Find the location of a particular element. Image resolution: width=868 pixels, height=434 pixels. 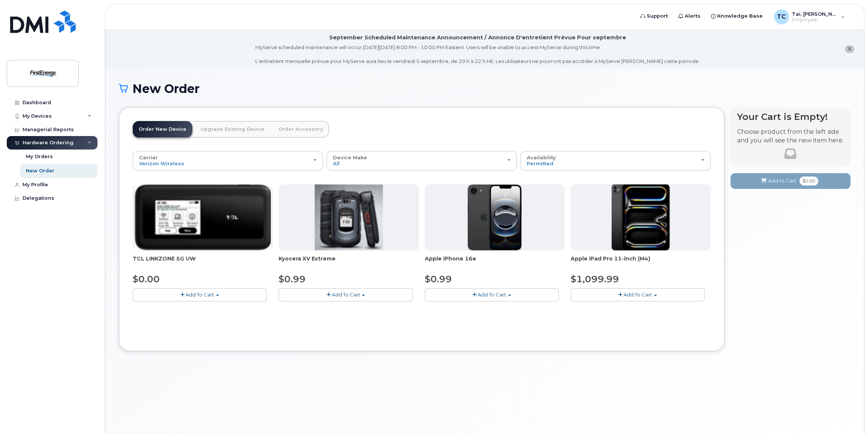

a: Upgrade Existing Device is located at coordinates (232, 129).